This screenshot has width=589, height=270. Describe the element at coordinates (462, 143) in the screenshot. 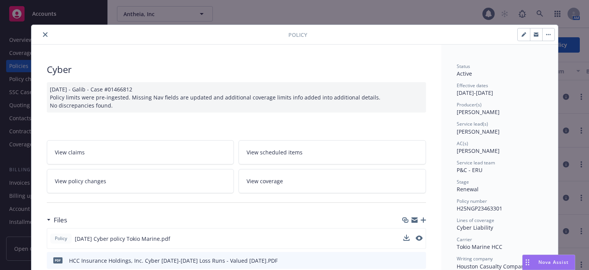

I see `span: AC(s)` at that location.